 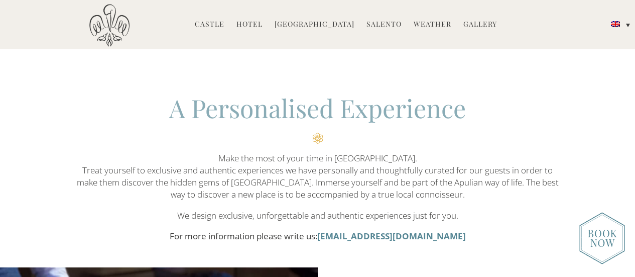 I want to click on a: Weather, so click(x=432, y=25).